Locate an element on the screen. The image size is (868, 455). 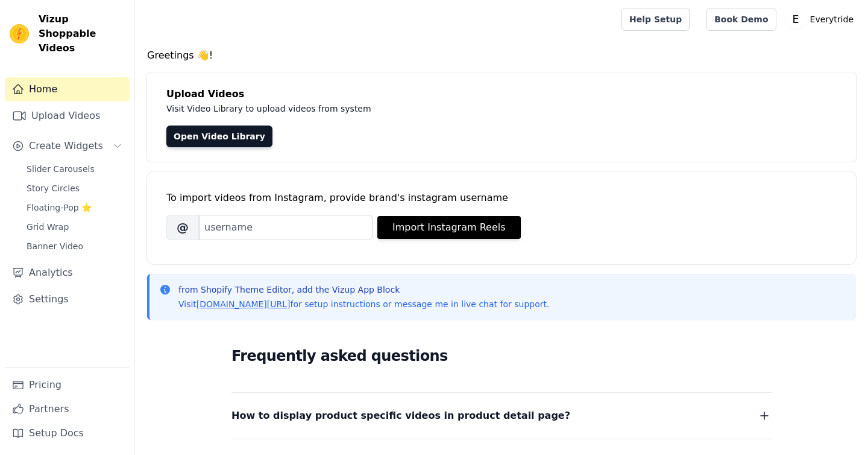
a: Open Video Library is located at coordinates (220, 136).